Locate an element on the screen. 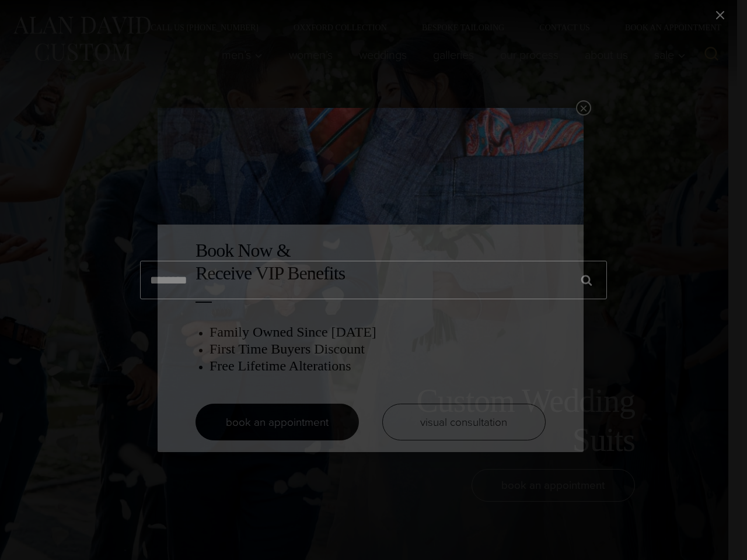 Image resolution: width=747 pixels, height=560 pixels. a: book an appointment is located at coordinates (277, 422).